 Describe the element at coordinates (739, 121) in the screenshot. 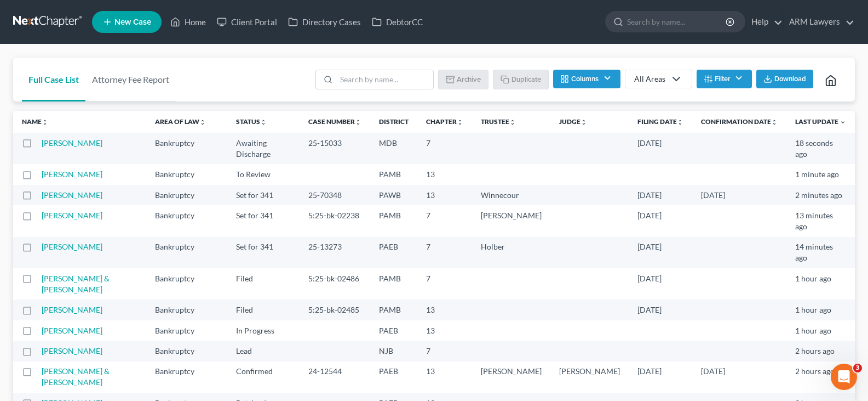

I see `a: Confirmation Dateunfold_more` at that location.